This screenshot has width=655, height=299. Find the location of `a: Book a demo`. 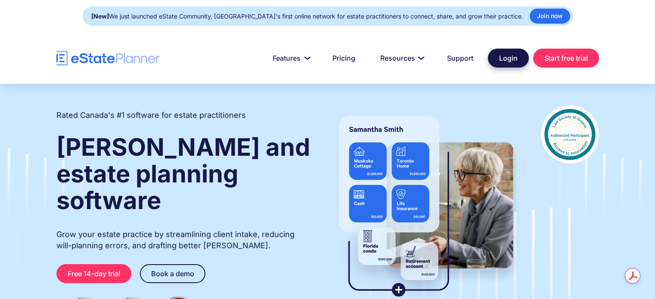

a: Book a demo is located at coordinates (173, 274).